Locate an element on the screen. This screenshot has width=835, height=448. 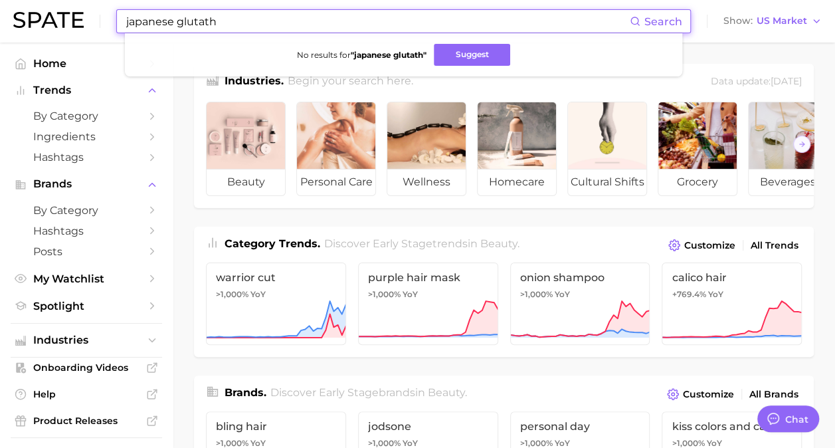
span: purple hair mask is located at coordinates (428, 277).